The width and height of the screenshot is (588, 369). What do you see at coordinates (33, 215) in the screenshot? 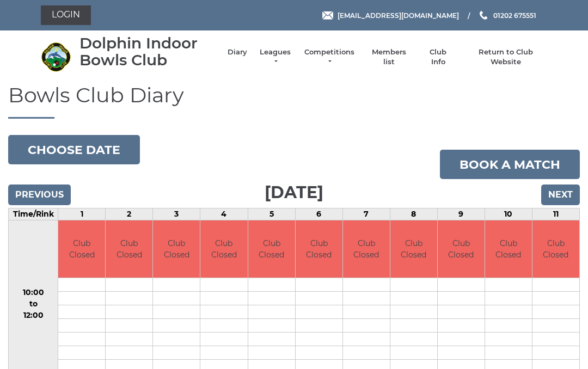
I see `td: Time/Rink` at bounding box center [33, 215].